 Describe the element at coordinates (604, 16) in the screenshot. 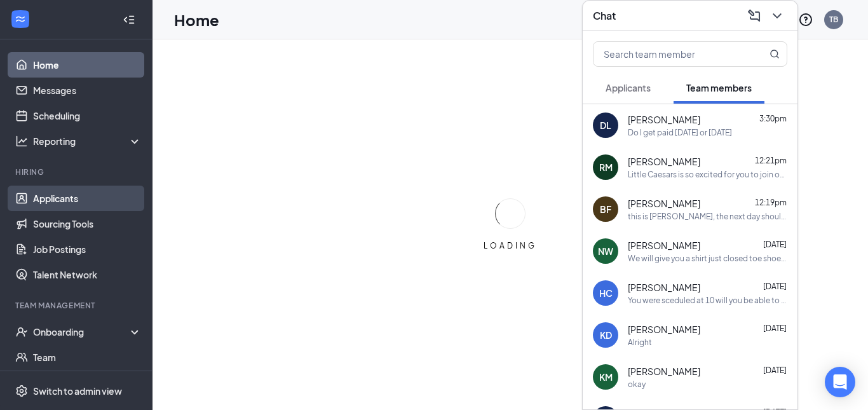

I see `h3: Chat` at that location.